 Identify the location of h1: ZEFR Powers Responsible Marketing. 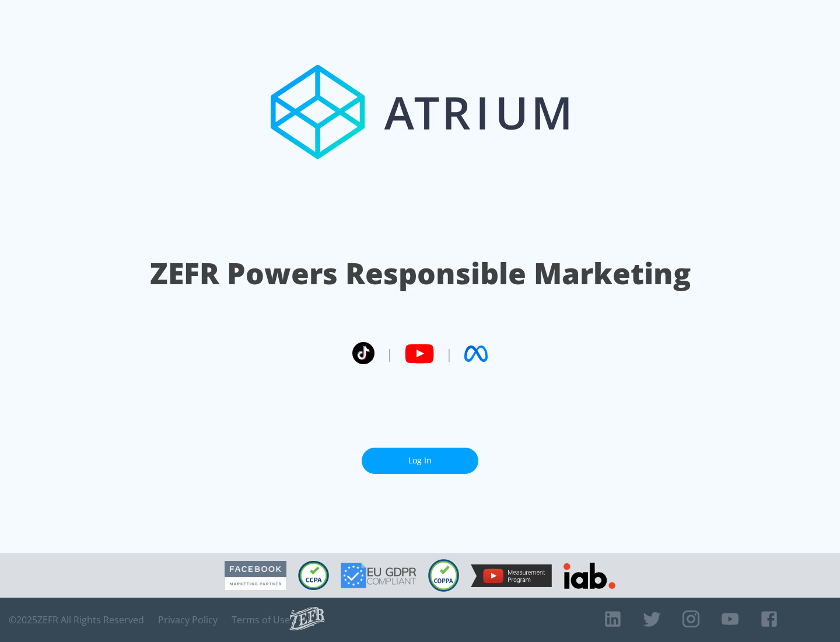
(420, 274).